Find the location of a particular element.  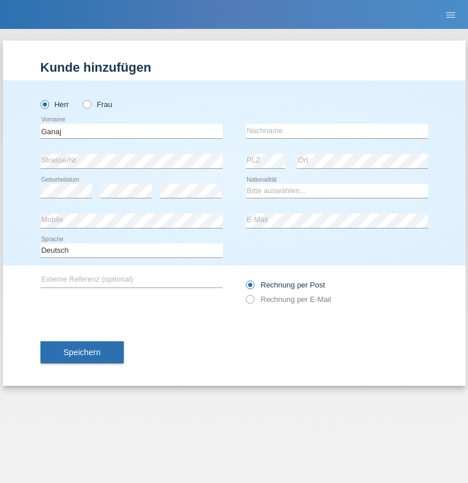

label: Herr is located at coordinates (55, 104).